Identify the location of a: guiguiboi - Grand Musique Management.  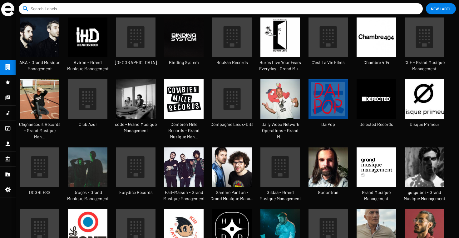
(424, 178).